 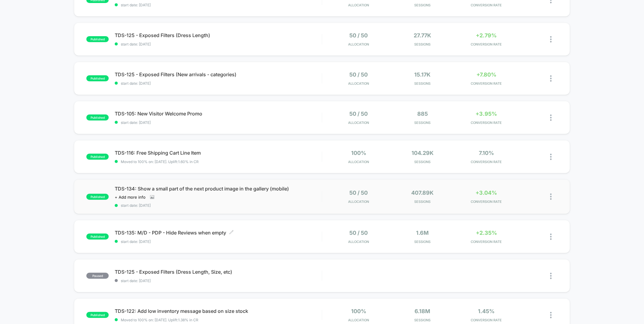 What do you see at coordinates (486, 74) in the screenshot?
I see `span: +7.80%` at bounding box center [486, 74].